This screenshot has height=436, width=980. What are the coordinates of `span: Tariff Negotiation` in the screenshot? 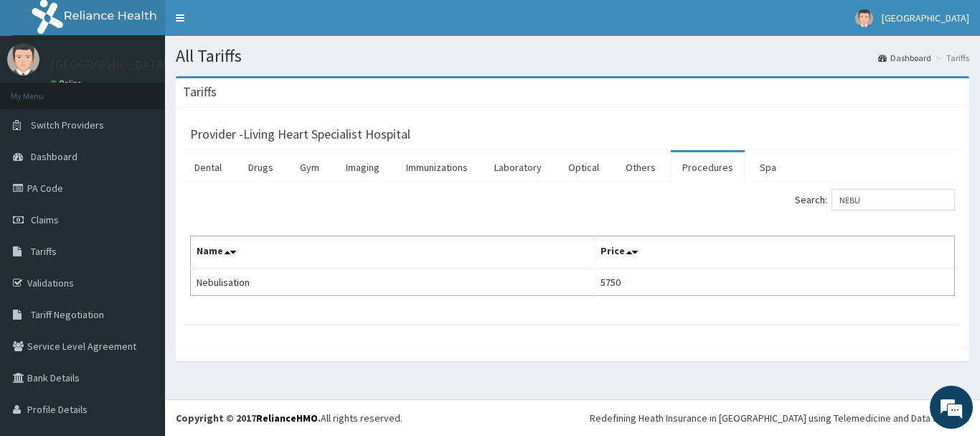 It's located at (68, 314).